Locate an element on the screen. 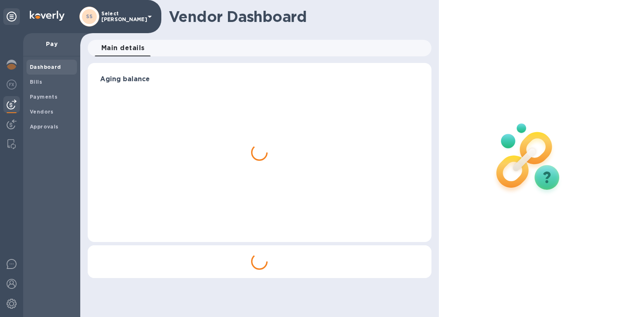 The height and width of the screenshot is (317, 618). b: SS is located at coordinates (89, 16).